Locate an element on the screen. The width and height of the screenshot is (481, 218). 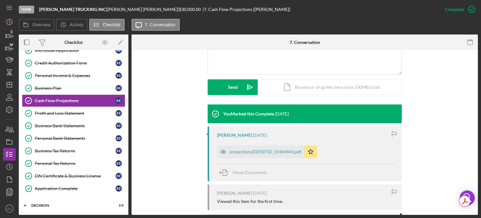
button: Checklist is located at coordinates (107, 25).